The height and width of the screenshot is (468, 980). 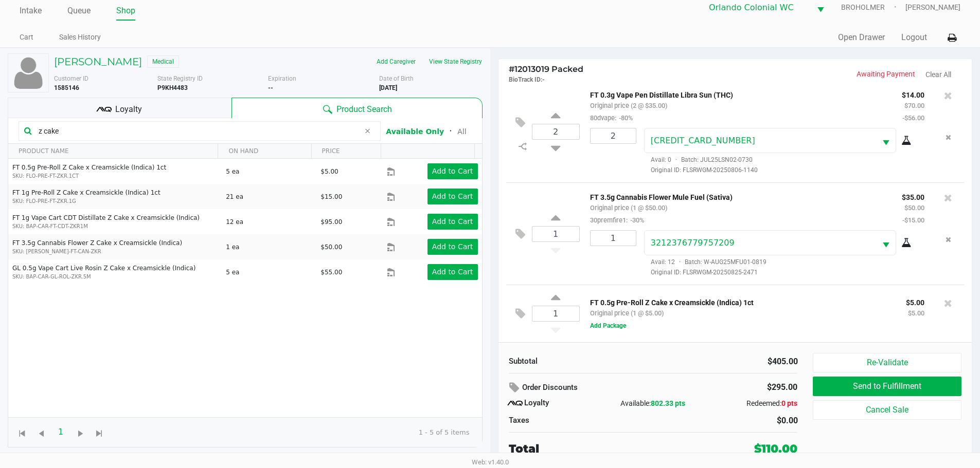 What do you see at coordinates (556, 403) in the screenshot?
I see `div: Loyalty` at bounding box center [556, 403].